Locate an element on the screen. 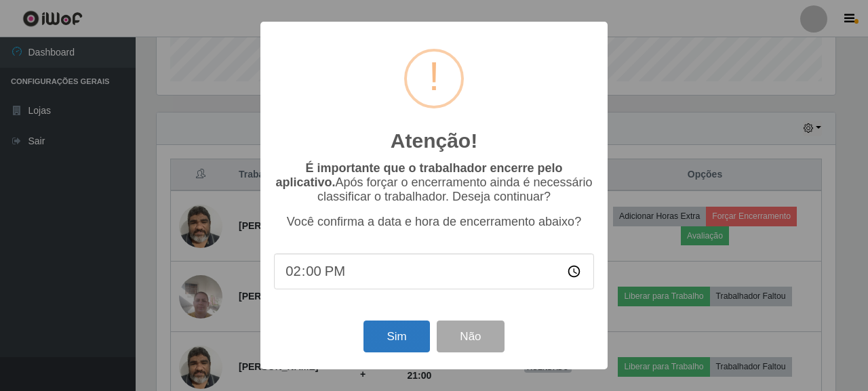 The width and height of the screenshot is (868, 391). p: Após forçar o encerramento ainda é necessário classificar o trabalhador. Deseja continuar? is located at coordinates (434, 182).